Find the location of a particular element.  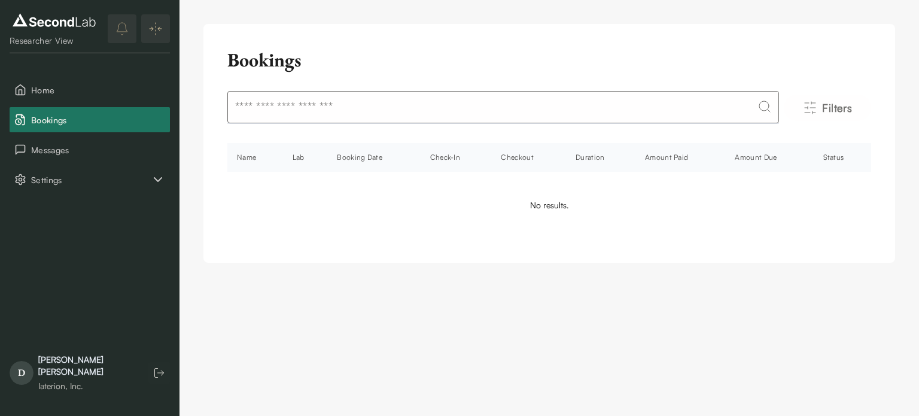

div: Settings sub items is located at coordinates (90, 179).